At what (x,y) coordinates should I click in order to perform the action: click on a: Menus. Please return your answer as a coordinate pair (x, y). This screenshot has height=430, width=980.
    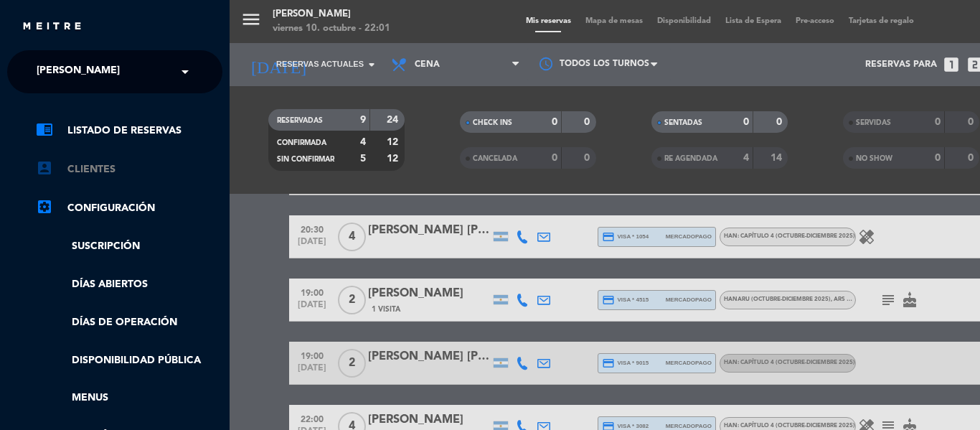
    Looking at the image, I should click on (129, 398).